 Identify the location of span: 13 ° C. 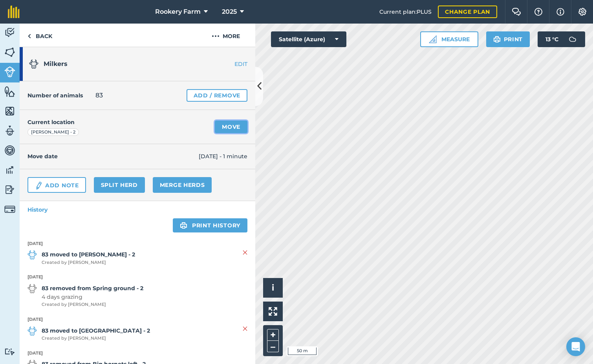
(552, 39).